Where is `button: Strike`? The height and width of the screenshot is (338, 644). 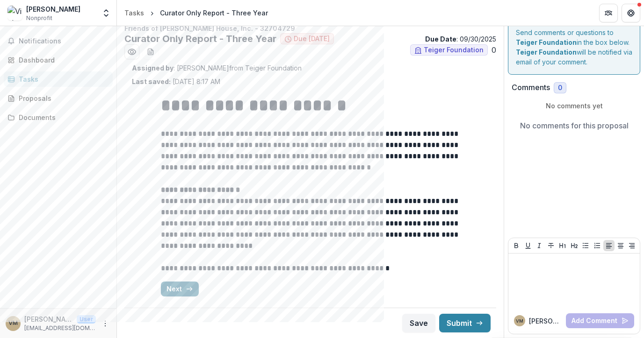 button: Strike is located at coordinates (551, 245).